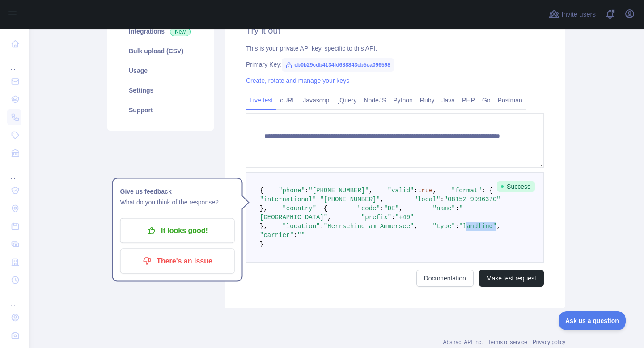 Image resolution: width=644 pixels, height=348 pixels. Describe the element at coordinates (301, 226) in the screenshot. I see `span: "location"` at that location.